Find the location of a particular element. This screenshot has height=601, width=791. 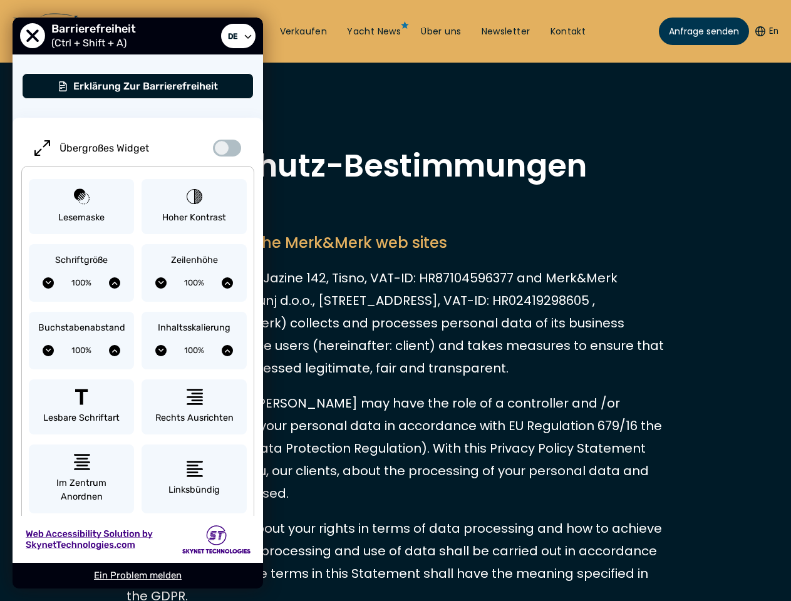

div: User Preferences is located at coordinates (138, 303).